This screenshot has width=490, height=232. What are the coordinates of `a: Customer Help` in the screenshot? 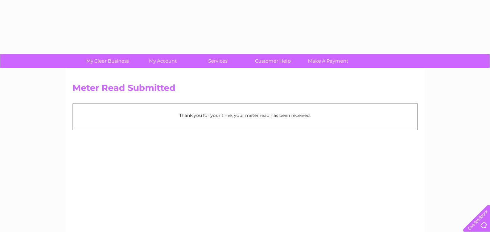 It's located at (273, 61).